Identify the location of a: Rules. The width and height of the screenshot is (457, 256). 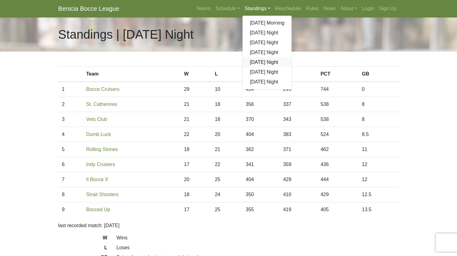
(312, 9).